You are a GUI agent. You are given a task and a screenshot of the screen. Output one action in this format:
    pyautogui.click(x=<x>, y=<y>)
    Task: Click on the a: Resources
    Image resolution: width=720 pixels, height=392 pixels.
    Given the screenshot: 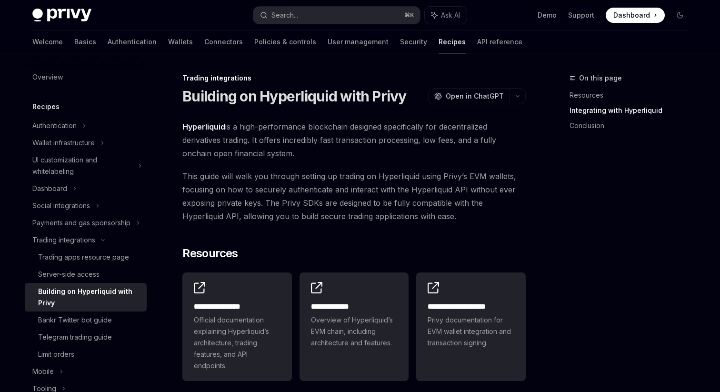 What is the action you would take?
    pyautogui.click(x=632, y=95)
    